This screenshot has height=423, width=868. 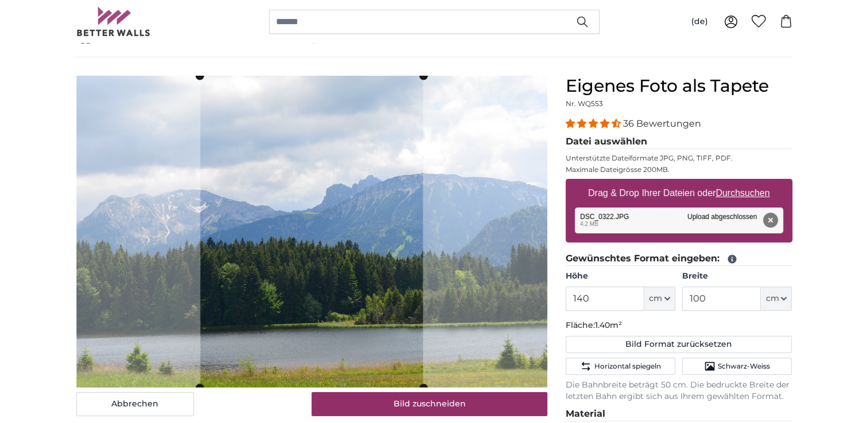 I want to click on img: Betterwalls, so click(x=113, y=21).